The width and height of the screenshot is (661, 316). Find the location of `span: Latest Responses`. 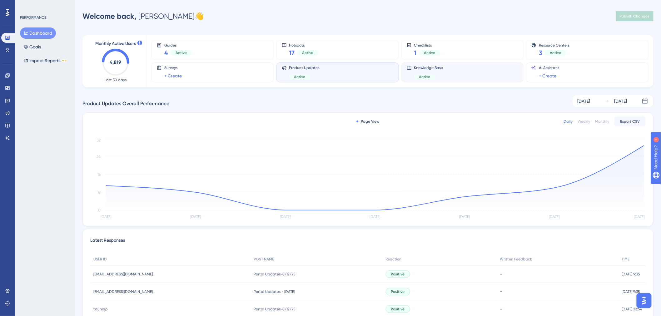

span: Latest Responses is located at coordinates (108, 243).